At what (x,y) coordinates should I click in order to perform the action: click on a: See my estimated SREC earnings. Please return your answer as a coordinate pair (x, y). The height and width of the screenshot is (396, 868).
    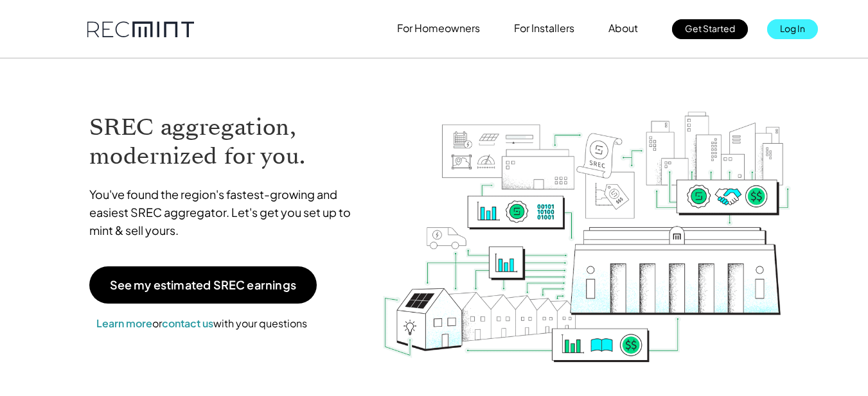
    Looking at the image, I should click on (203, 285).